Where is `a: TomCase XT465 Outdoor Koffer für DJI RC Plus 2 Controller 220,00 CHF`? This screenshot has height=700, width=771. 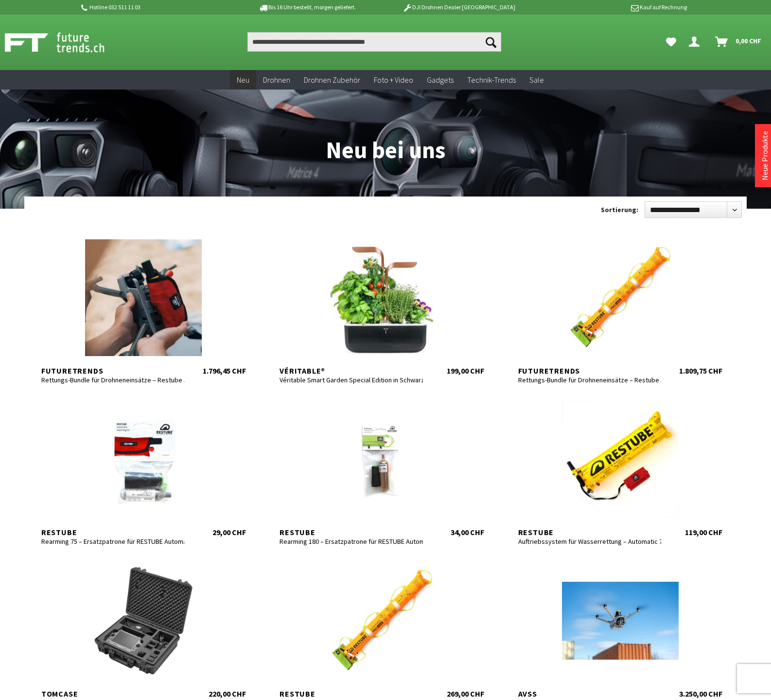 a: TomCase XT465 Outdoor Koffer für DJI RC Plus 2 Controller 220,00 CHF is located at coordinates (144, 630).